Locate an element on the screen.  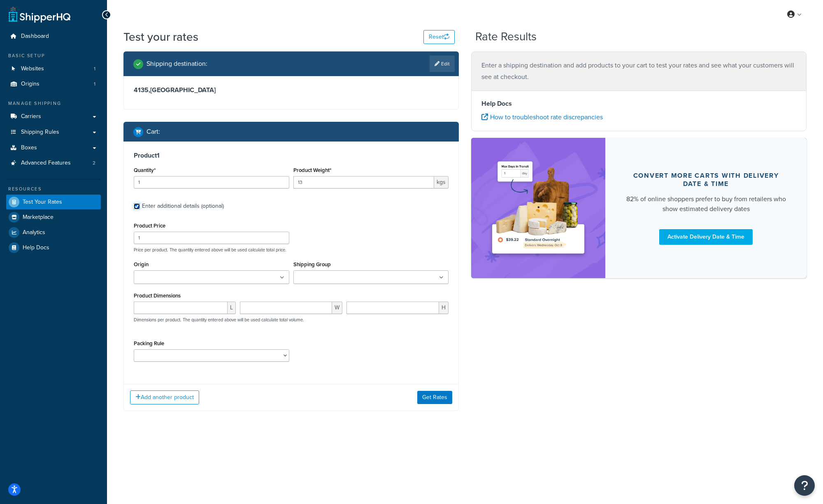
li: Help Docs is located at coordinates (54, 248).